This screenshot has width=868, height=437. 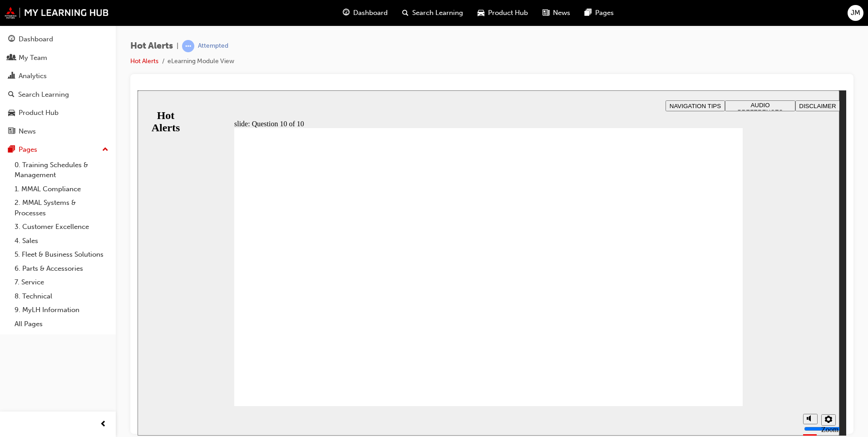 What do you see at coordinates (605, 13) in the screenshot?
I see `span: Pages` at bounding box center [605, 13].